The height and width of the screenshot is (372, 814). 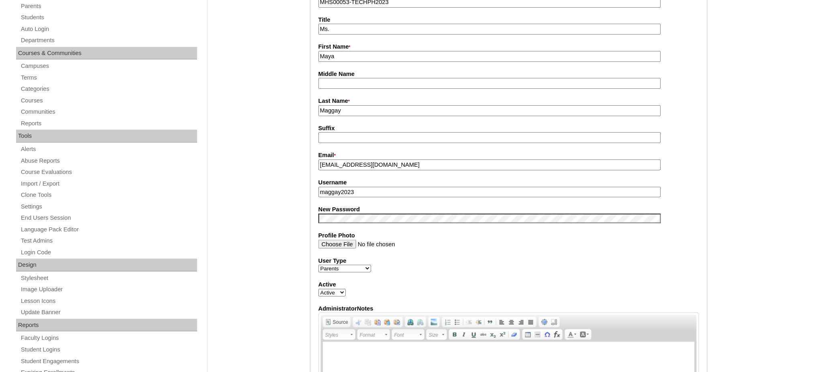 I want to click on a: End Users Session, so click(x=108, y=218).